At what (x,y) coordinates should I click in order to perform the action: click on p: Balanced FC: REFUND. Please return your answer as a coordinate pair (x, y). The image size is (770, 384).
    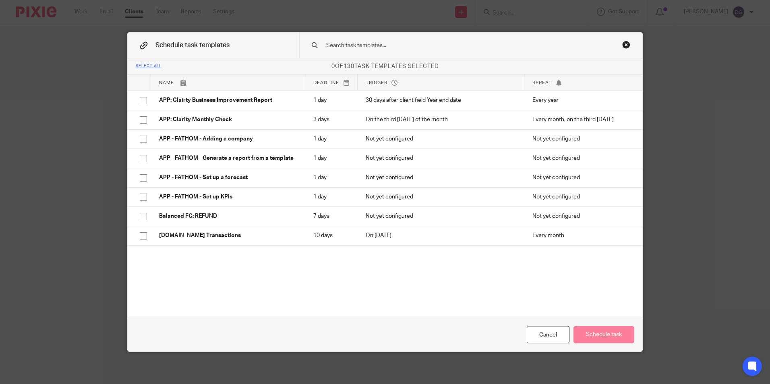
    Looking at the image, I should click on (228, 216).